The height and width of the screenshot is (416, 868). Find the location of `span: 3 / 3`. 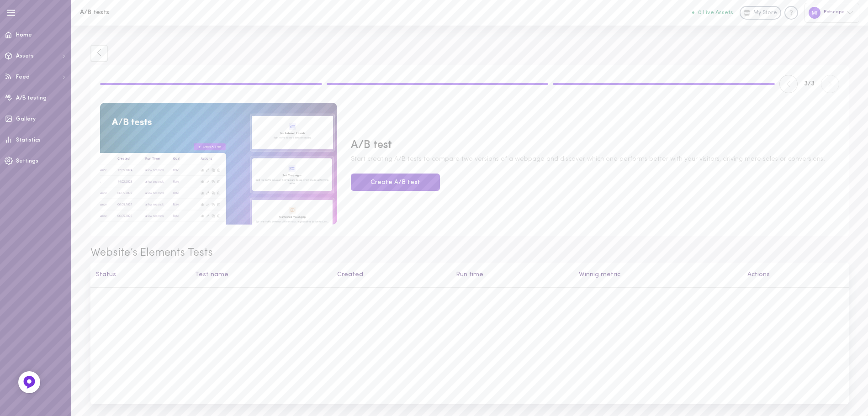

span: 3 / 3 is located at coordinates (809, 84).